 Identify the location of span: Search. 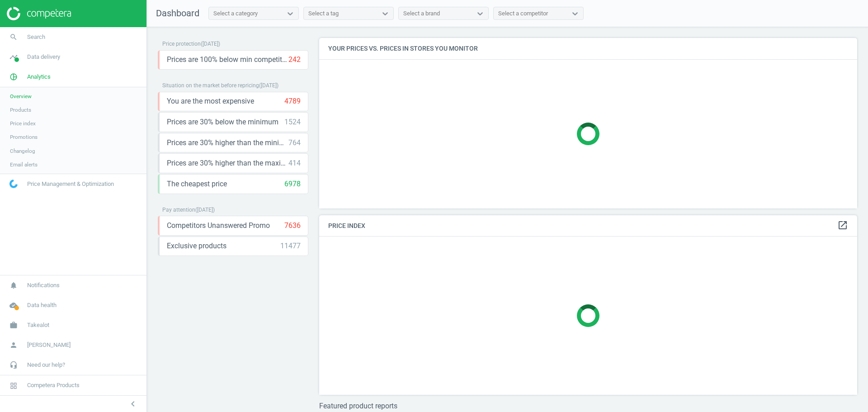
(36, 37).